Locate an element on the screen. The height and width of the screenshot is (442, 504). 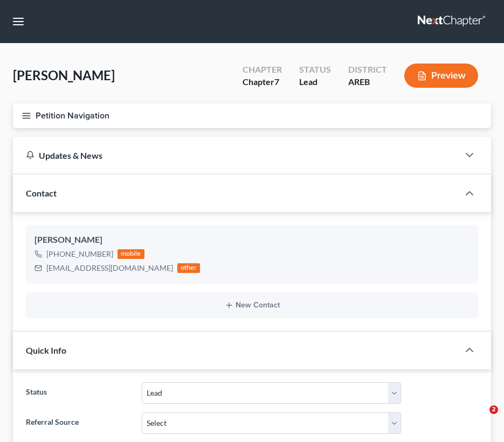
div: District is located at coordinates (368, 69).